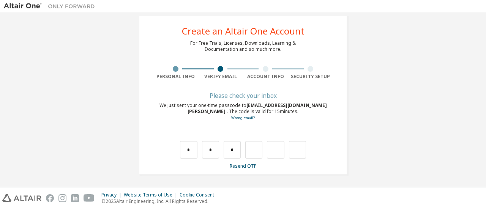  What do you see at coordinates (311, 77) in the screenshot?
I see `div: Security Setup` at bounding box center [311, 77].